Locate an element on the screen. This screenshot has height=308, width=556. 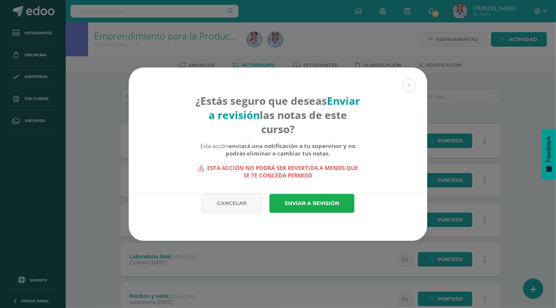
h4: ¿Estás seguro que deseas las notas de este curso? is located at coordinates (278, 115).